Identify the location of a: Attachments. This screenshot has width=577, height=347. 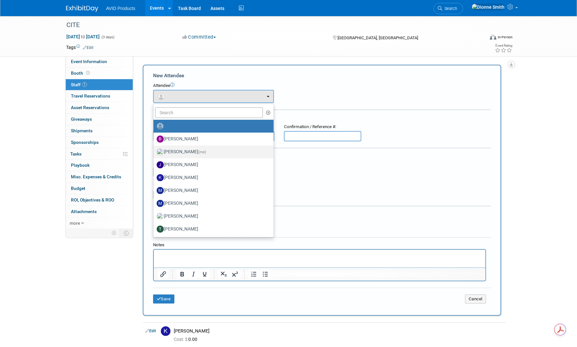
(99, 212).